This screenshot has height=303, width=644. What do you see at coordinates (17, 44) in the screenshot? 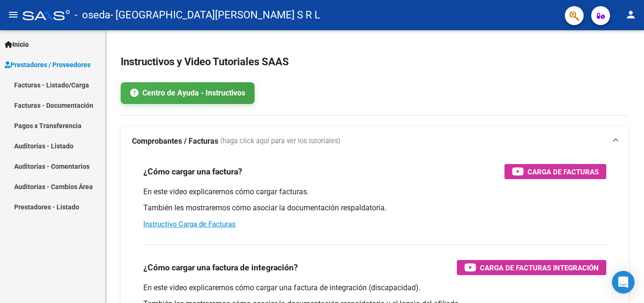
I see `span: Inicio` at bounding box center [17, 44].